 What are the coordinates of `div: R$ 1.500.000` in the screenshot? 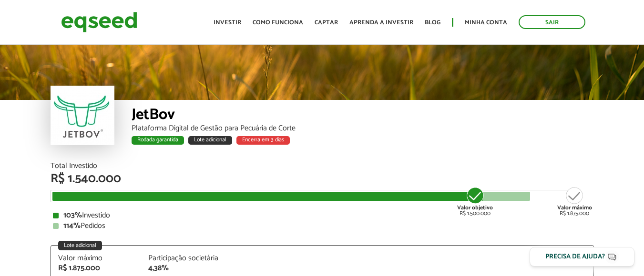 It's located at (475, 201).